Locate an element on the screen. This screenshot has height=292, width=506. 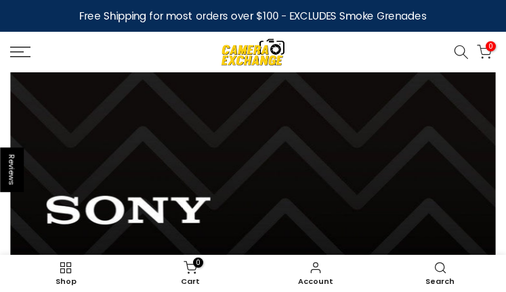
a: Account is located at coordinates (316, 274).